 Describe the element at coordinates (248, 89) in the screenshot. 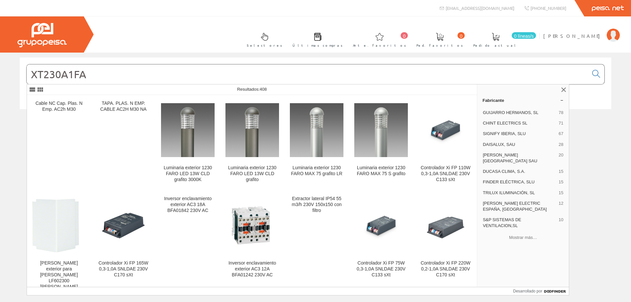

I see `font: Resultados:` at that location.